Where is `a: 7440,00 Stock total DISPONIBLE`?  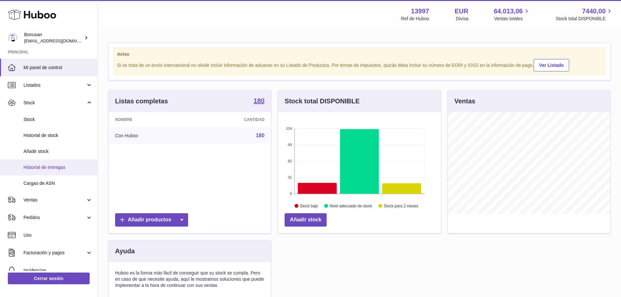 a: 7440,00 Stock total DISPONIBLE is located at coordinates (584, 14).